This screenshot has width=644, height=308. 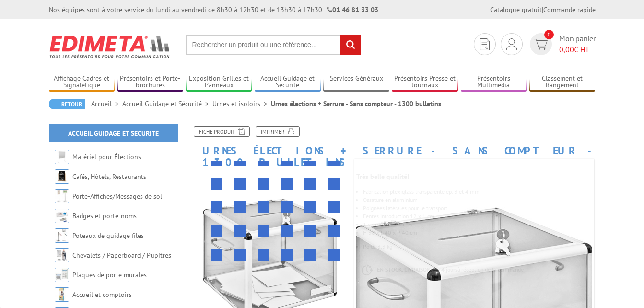 I want to click on img: Plaques de porte murales, so click(x=62, y=275).